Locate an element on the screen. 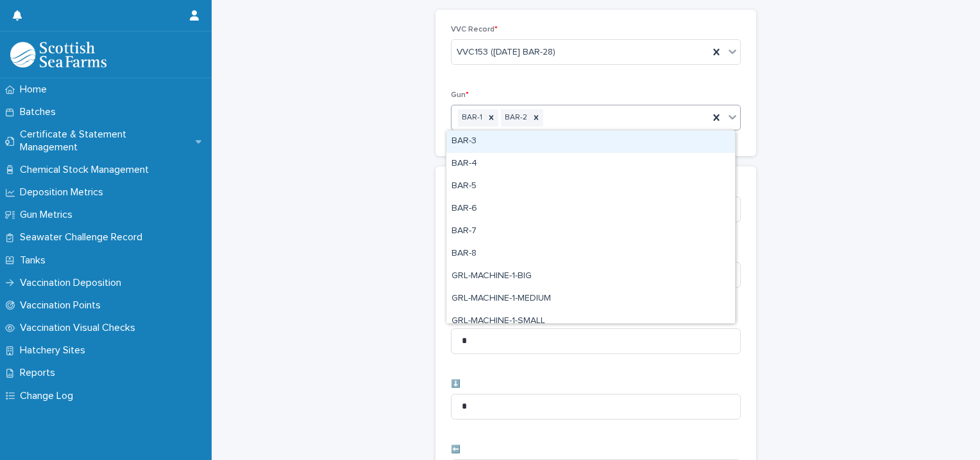 The width and height of the screenshot is (980, 460). p: Certificate & Statement Management is located at coordinates (105, 140).